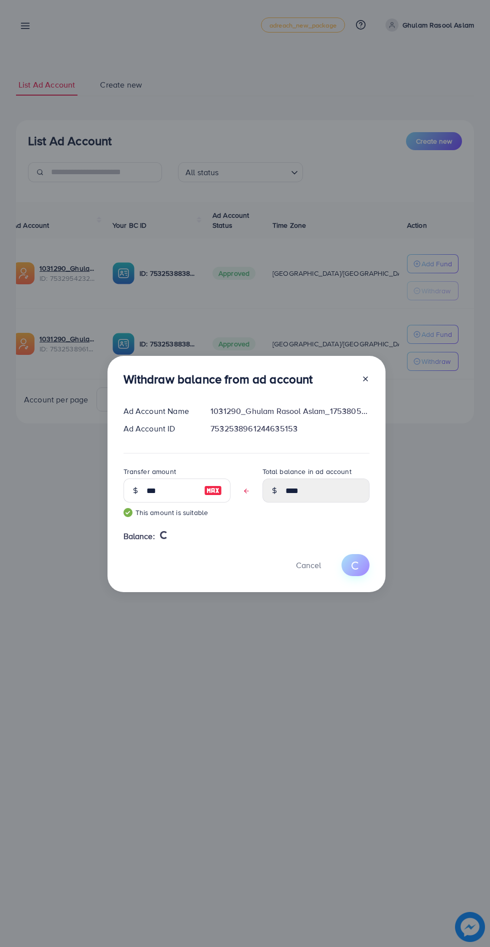  I want to click on h3: Withdraw balance from ad account, so click(218, 379).